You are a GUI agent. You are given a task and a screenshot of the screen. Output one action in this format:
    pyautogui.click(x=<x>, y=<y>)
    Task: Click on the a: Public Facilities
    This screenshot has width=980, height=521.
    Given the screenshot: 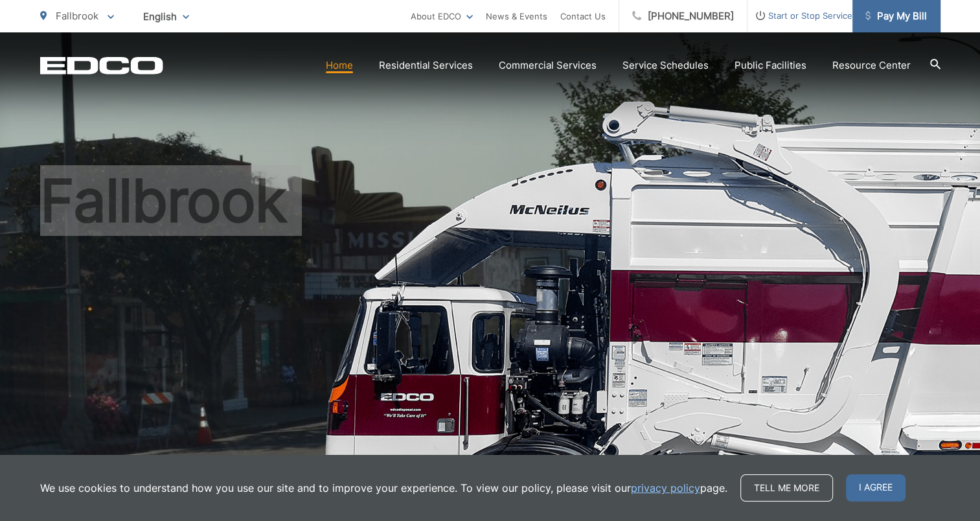 What is the action you would take?
    pyautogui.click(x=771, y=65)
    